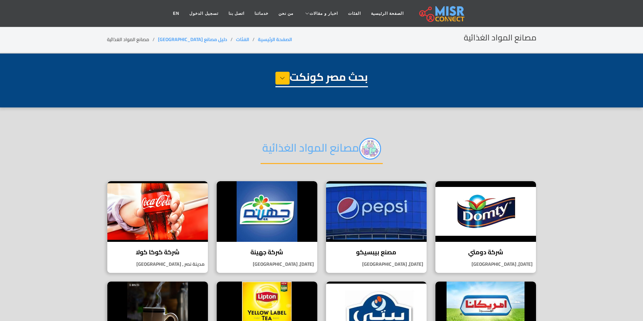  What do you see at coordinates (376, 212) in the screenshot?
I see `img: مصنع بيبسيكو` at bounding box center [376, 212].